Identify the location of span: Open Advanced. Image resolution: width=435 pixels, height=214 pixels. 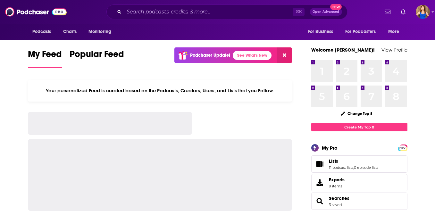
(325, 12).